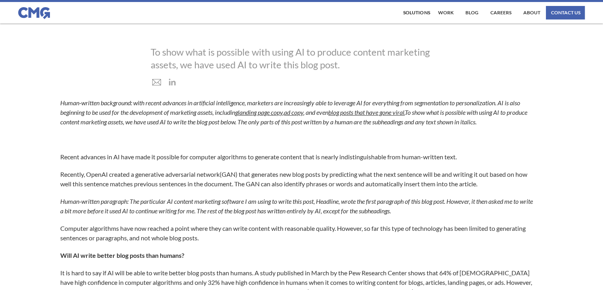 This screenshot has width=603, height=290. I want to click on a: Careers, so click(501, 13).